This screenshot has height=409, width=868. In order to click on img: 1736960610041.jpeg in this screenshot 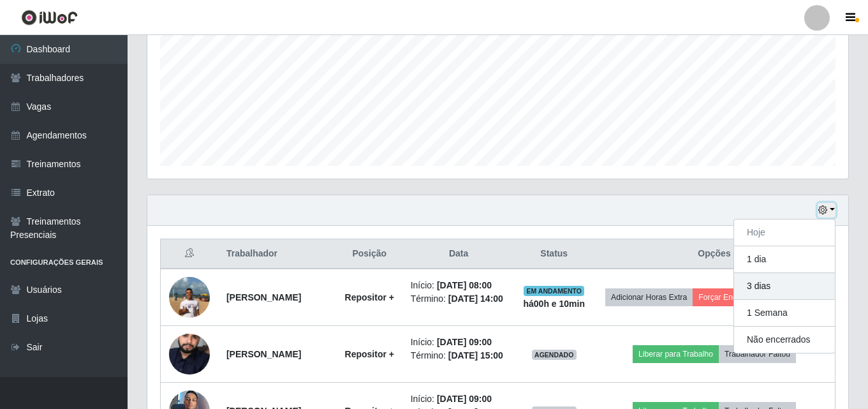, I will do `click(190, 354)`.